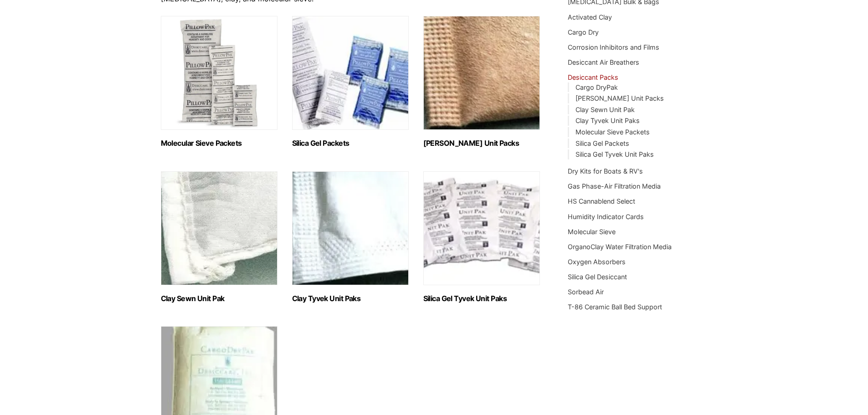  What do you see at coordinates (219, 73) in the screenshot?
I see `img: Molecular Sieve Packets` at bounding box center [219, 73].